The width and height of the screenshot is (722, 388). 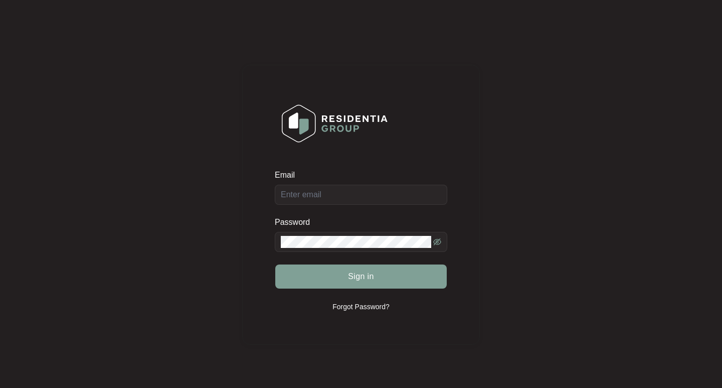 What do you see at coordinates (296, 222) in the screenshot?
I see `label: Password` at bounding box center [296, 222].